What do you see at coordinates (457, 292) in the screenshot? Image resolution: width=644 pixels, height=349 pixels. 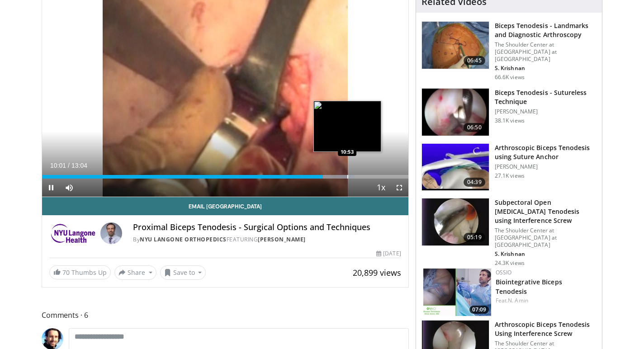 I see `img: f54b0be7-13b6-4977-9a5b-cecc55ea2090.150x105_q85_crop-smart_upscale.jpg` at bounding box center [457, 292].